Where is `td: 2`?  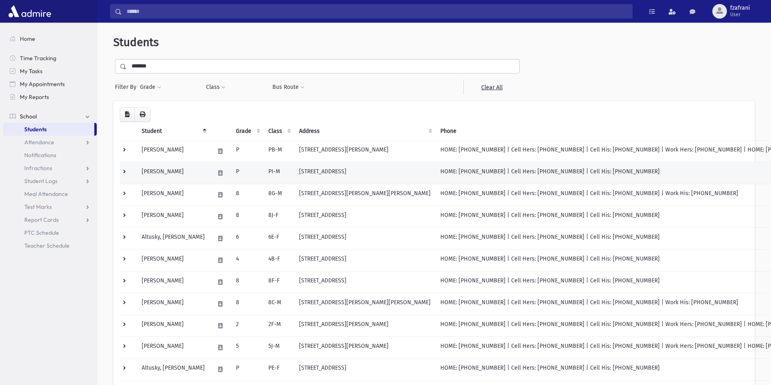
td: 2 is located at coordinates (247, 326).